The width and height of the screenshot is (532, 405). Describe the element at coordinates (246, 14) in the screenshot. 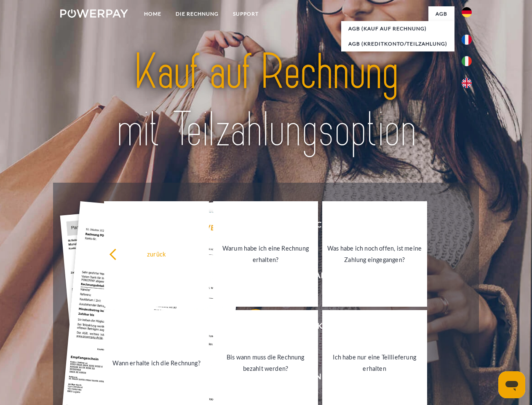

I see `a: SUPPORT` at that location.